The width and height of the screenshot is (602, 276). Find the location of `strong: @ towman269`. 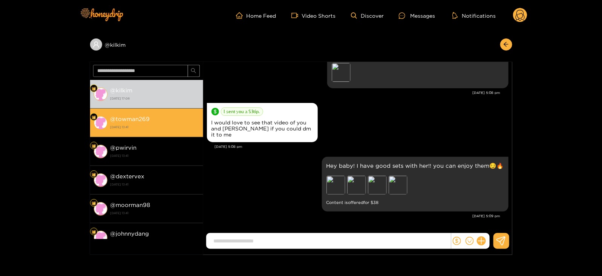

strong: @ towman269 is located at coordinates (130, 119).